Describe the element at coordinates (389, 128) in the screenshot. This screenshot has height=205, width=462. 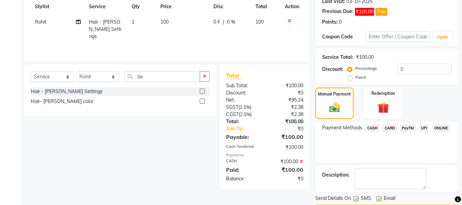
I see `span: CARD` at that location.